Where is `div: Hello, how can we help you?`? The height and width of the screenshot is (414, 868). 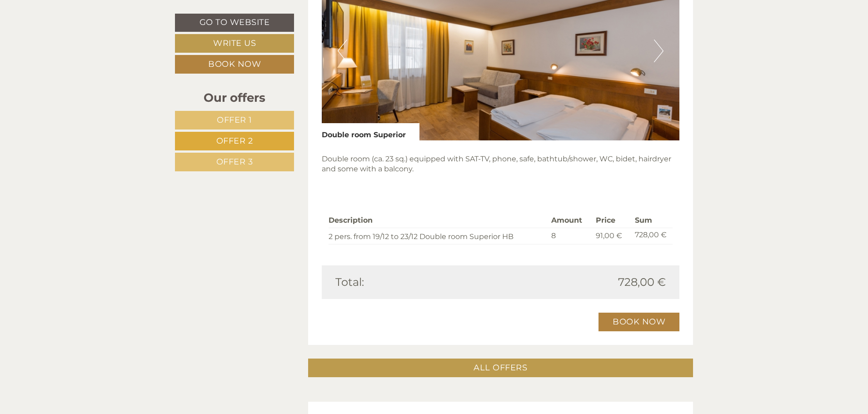 div: Hello, how can we help you? is located at coordinates (64, 38).